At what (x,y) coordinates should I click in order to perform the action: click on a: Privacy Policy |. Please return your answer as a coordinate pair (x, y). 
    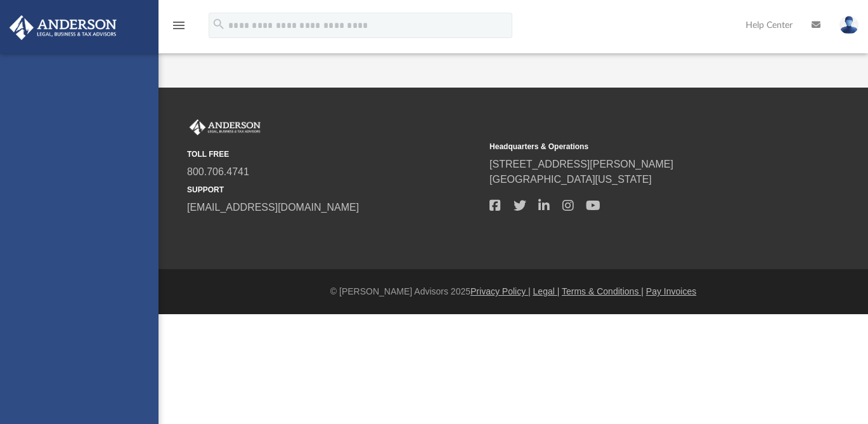
    Looking at the image, I should click on (500, 291).